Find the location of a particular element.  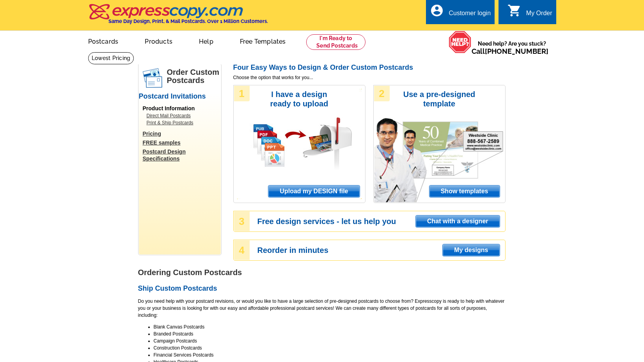

span: Product Information is located at coordinates (169, 108).